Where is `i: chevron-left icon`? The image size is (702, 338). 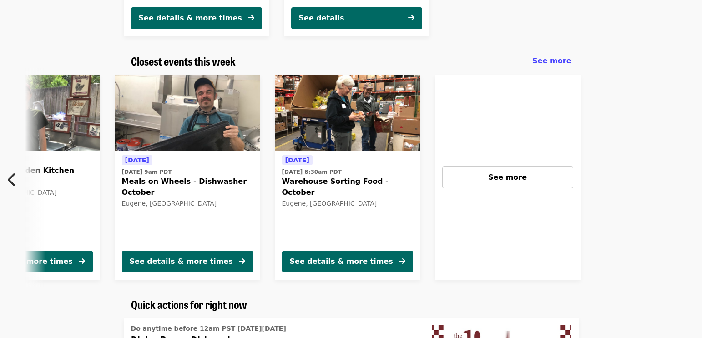 i: chevron-left icon is located at coordinates (12, 180).